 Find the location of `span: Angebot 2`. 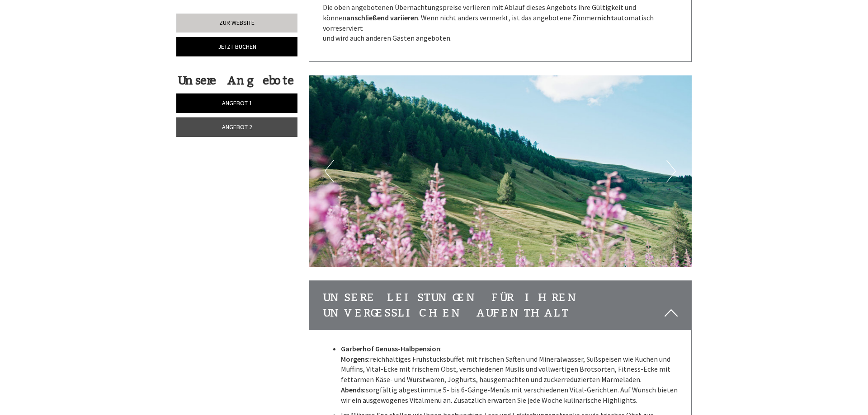

span: Angebot 2 is located at coordinates (237, 127).